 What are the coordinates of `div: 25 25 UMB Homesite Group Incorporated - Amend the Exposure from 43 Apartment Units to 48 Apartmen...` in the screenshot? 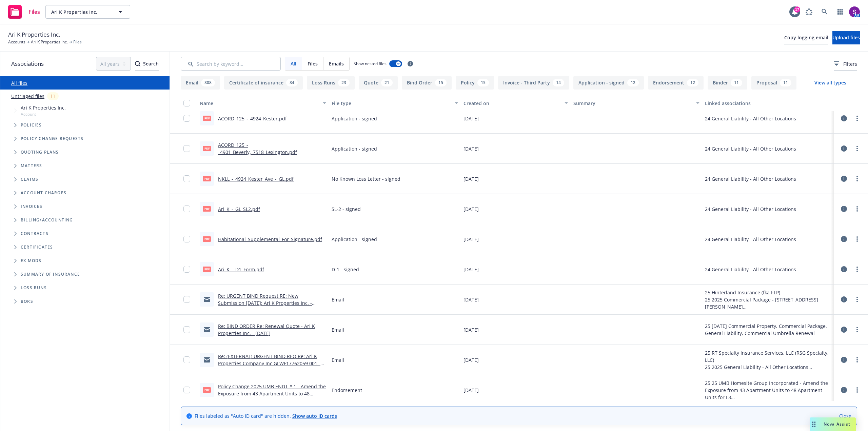 It's located at (768, 390).